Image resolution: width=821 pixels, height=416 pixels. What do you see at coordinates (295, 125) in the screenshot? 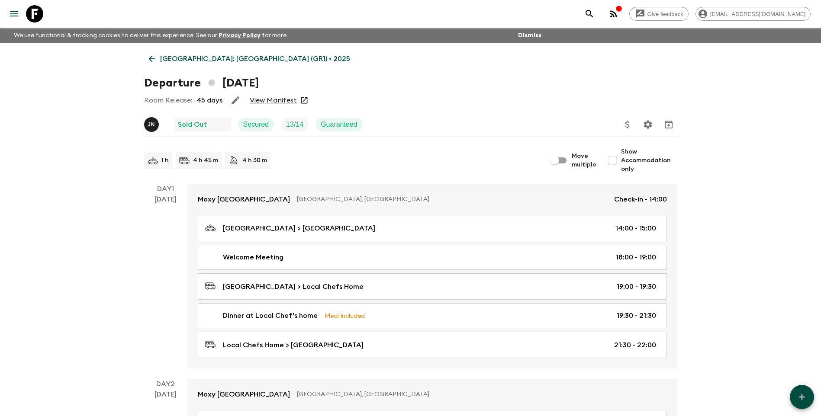
I see `p: 13 / 14` at bounding box center [295, 125].